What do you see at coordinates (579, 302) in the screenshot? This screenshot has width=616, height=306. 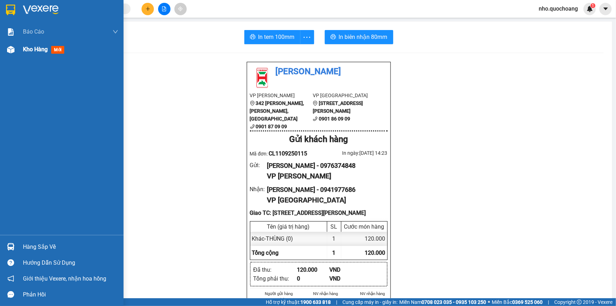 I see `span: copyright` at bounding box center [579, 302].